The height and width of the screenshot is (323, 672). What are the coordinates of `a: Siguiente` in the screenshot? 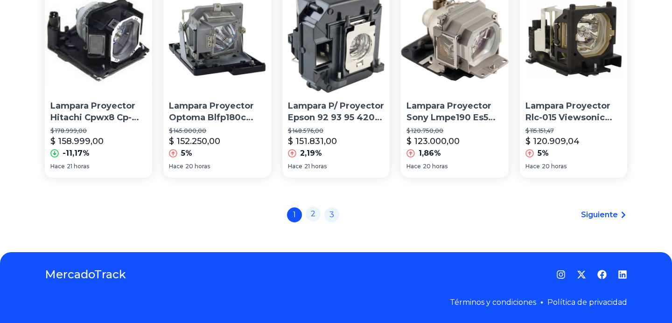 It's located at (604, 215).